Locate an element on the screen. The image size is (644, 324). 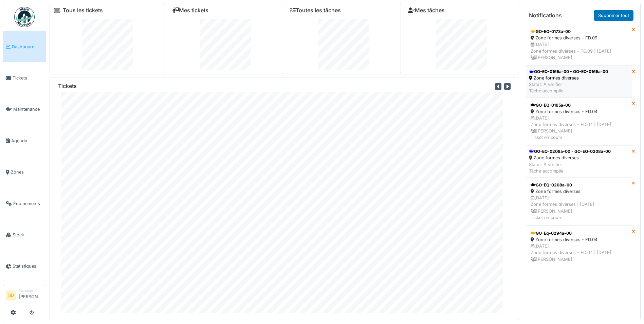
a: Mes tickets is located at coordinates (190, 10).